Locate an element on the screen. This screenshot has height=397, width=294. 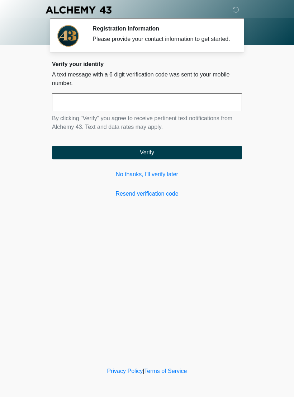
h2: Verify your identity is located at coordinates (147, 64).